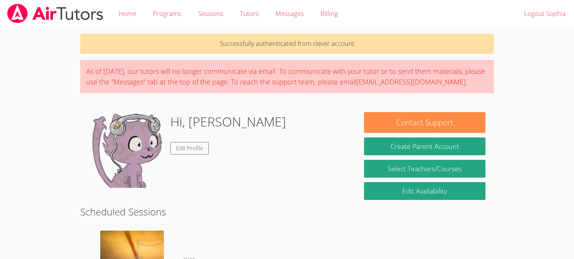 The image size is (574, 259). I want to click on img: airtutors_banner-c4298cdbf04f3fff15de1276eac7730deb9818008684d7c2e4769d2f7ddbe033.png, so click(55, 13).